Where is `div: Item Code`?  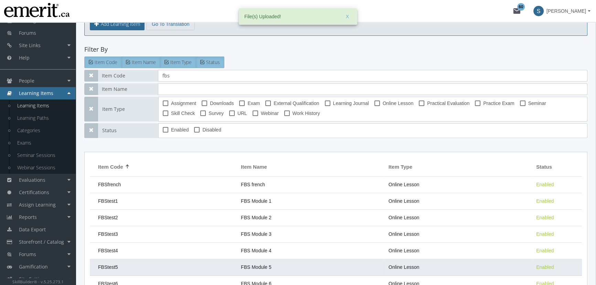
div: Item Code is located at coordinates (114, 167).